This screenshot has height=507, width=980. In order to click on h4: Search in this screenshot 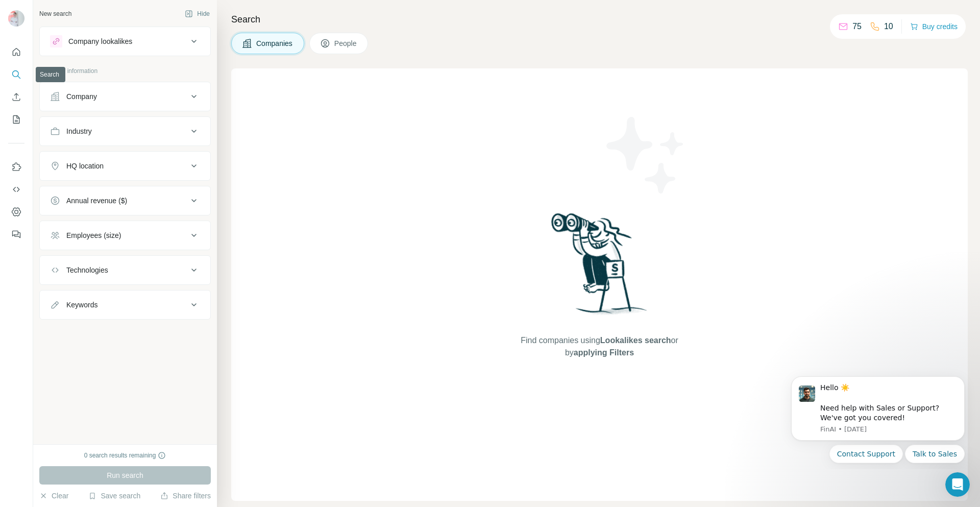, I will do `click(599, 20)`.